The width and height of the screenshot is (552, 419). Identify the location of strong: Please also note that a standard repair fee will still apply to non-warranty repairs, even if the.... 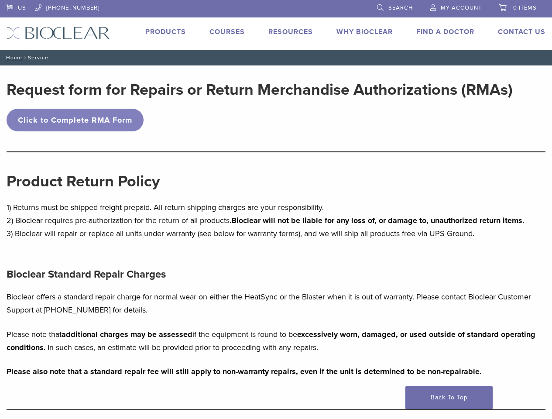
(244, 372).